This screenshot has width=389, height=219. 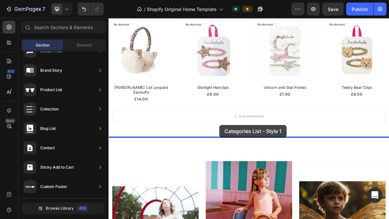 What do you see at coordinates (333, 9) in the screenshot?
I see `button: Save` at bounding box center [333, 9].